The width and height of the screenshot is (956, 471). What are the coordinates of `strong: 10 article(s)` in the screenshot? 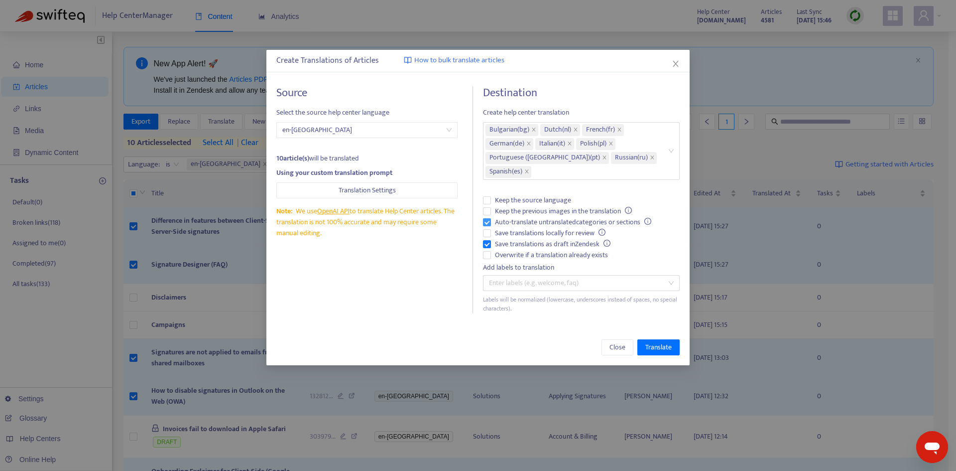 It's located at (293, 158).